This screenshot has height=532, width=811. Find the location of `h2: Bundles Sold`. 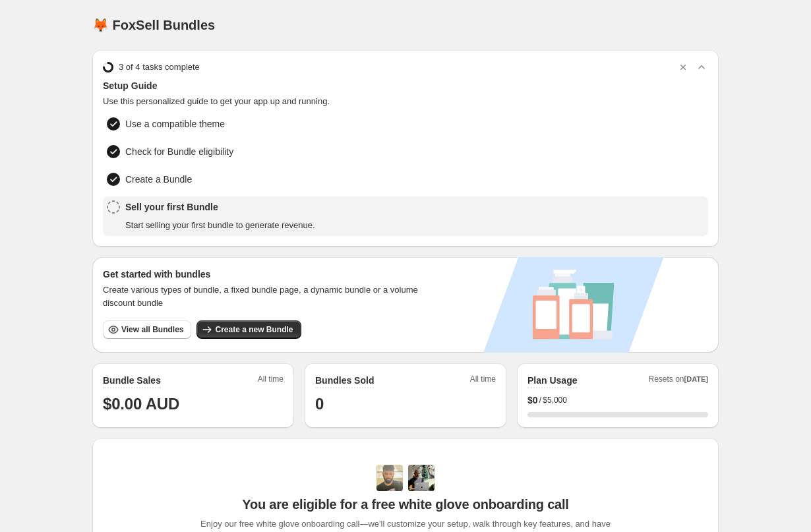

h2: Bundles Sold is located at coordinates (344, 380).